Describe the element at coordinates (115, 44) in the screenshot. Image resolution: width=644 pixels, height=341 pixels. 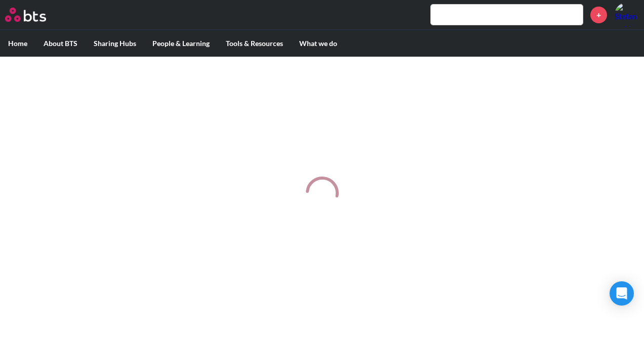
I see `label: Sharing Hubs` at that location.